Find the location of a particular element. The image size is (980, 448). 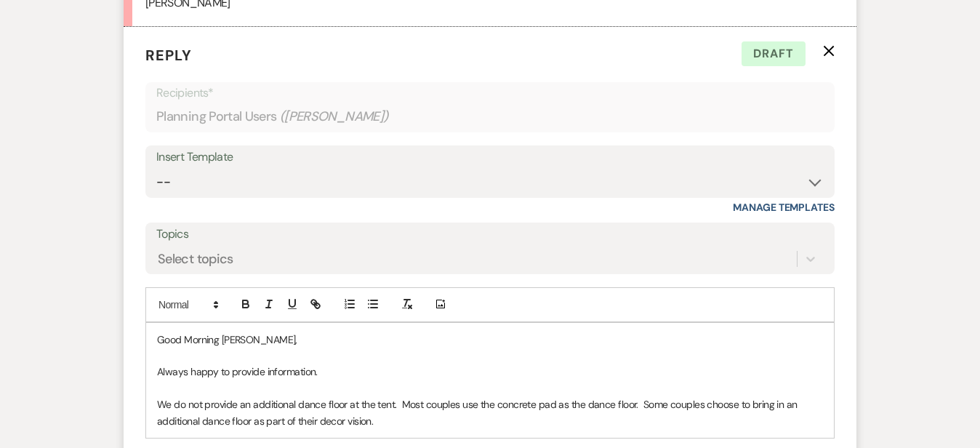

p: We do not provide an additional dance floor at the tent. Most couples use the concrete pad as the... is located at coordinates (490, 412).